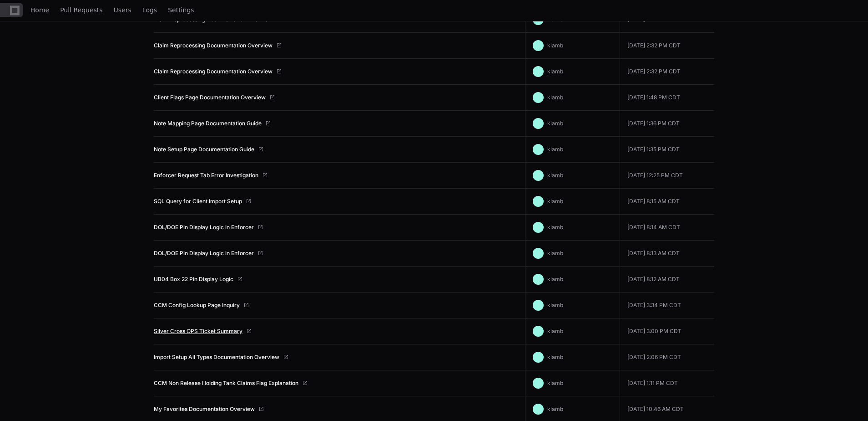 This screenshot has width=868, height=421. Describe the element at coordinates (206, 175) in the screenshot. I see `a: Enforcer Request Tab Error Investigation` at that location.